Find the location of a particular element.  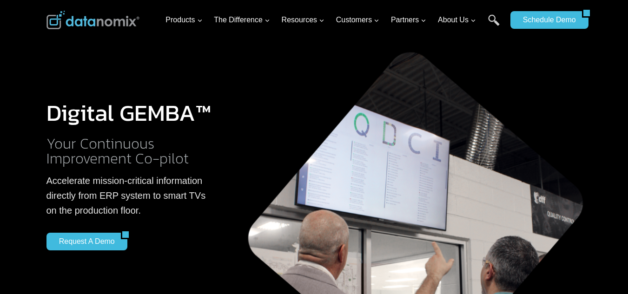

h1: Digital GEMBA™ is located at coordinates (129, 113).